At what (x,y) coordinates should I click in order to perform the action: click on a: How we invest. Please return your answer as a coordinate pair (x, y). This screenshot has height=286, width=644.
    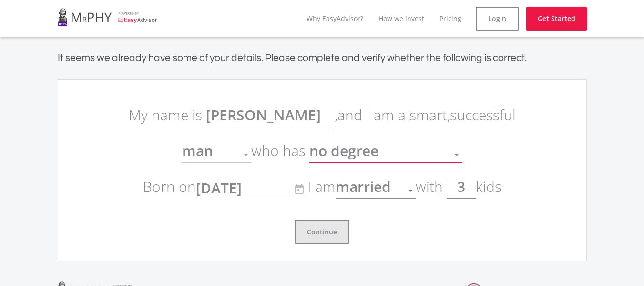
    Looking at the image, I should click on (402, 18).